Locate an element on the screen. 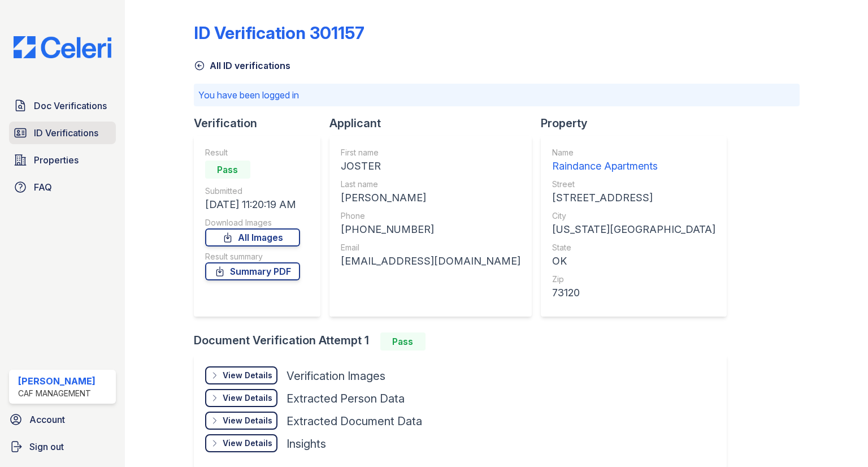  span: Sign out is located at coordinates (46, 447).